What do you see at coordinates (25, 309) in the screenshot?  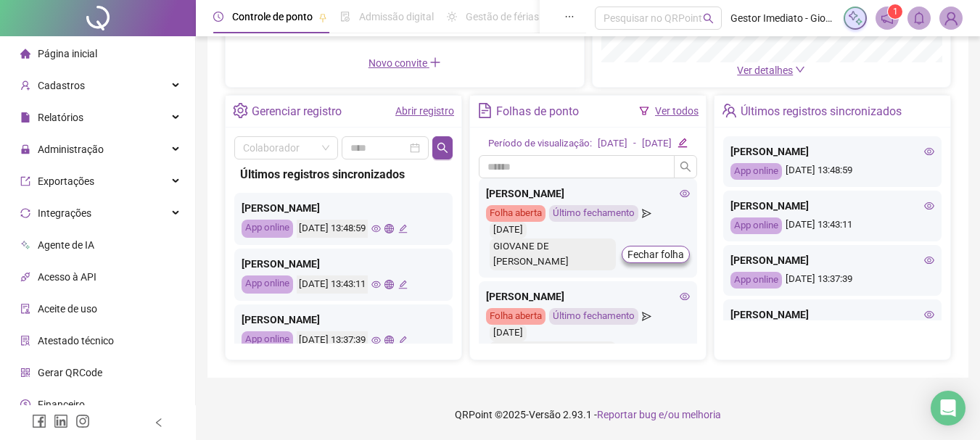 I see `span: audit` at bounding box center [25, 309].